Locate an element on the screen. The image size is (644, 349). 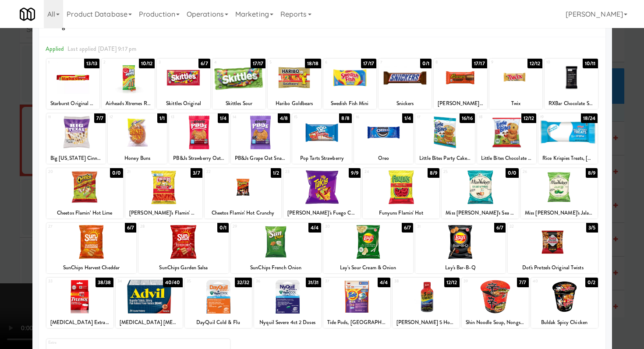
div: 8/8 is located at coordinates (345, 118).